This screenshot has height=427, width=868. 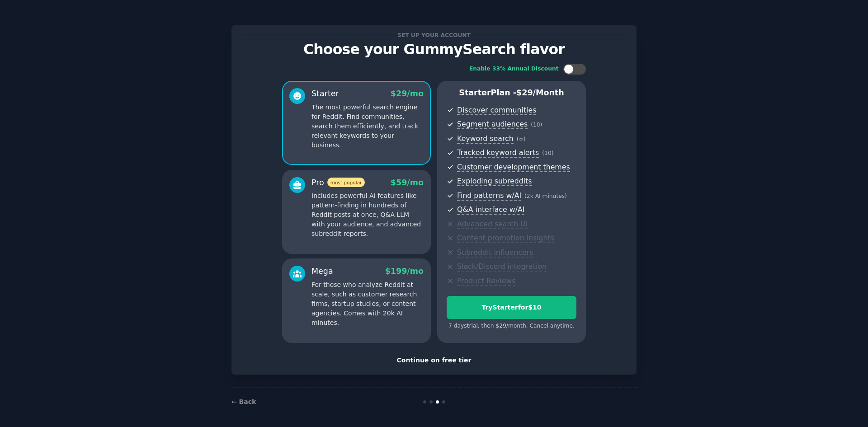 What do you see at coordinates (492, 224) in the screenshot?
I see `span: Advanced search UI` at bounding box center [492, 224].